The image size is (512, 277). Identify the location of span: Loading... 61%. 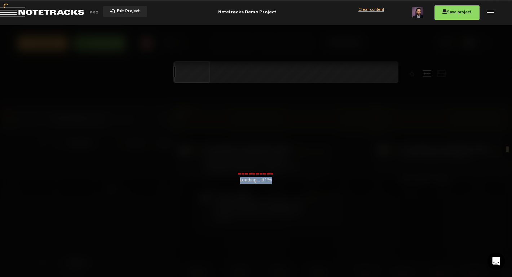
(256, 180).